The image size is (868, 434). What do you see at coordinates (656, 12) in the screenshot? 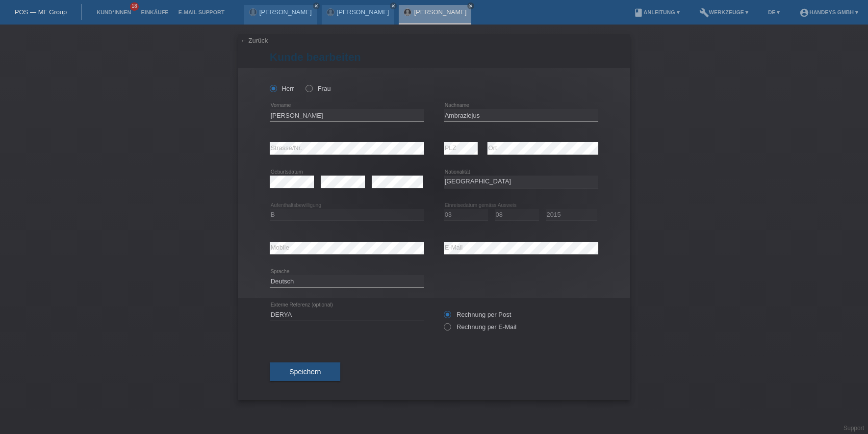
I see `a: bookAnleitung ▾` at bounding box center [656, 12].